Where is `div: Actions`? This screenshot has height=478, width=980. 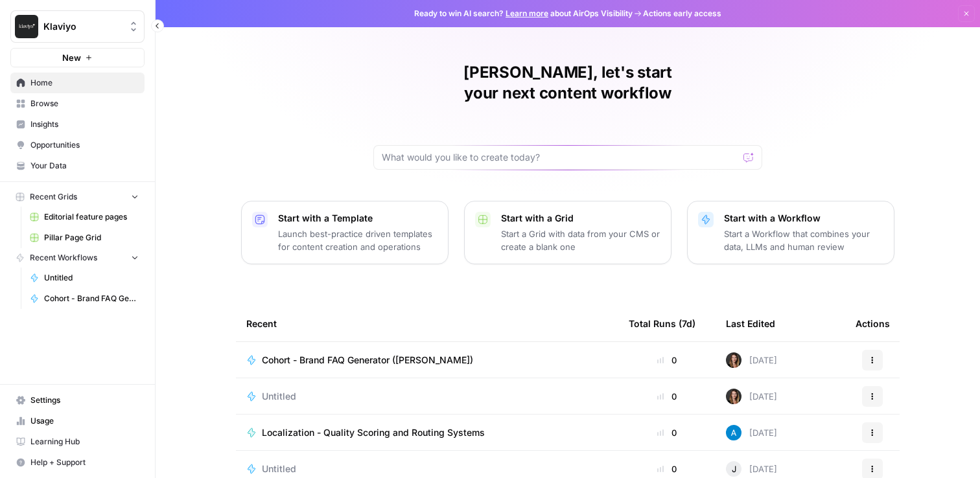
div: Actions is located at coordinates (872, 324).